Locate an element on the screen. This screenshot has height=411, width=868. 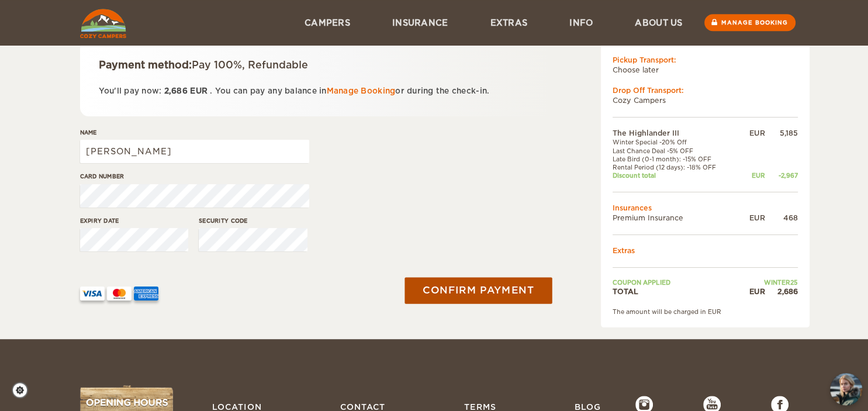
td: Coupon applied is located at coordinates (676, 282).